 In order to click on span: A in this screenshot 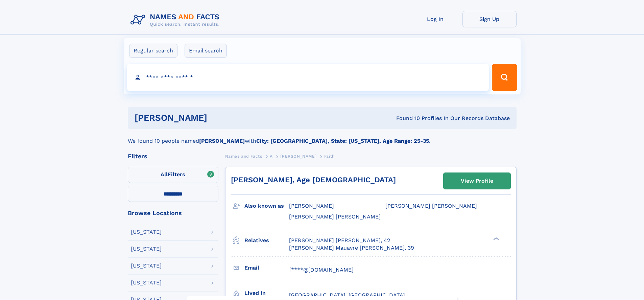, I will do `click(271, 156)`.